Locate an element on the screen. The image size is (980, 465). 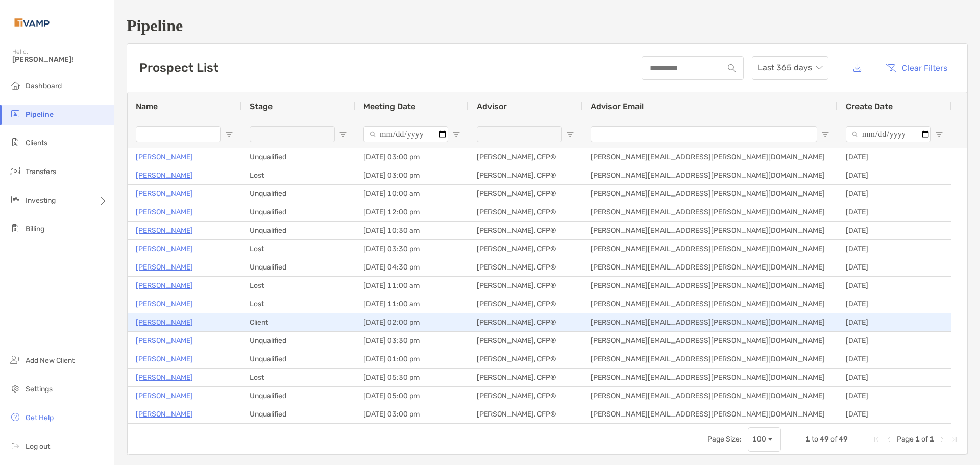
h3: Prospect List is located at coordinates (179, 68).